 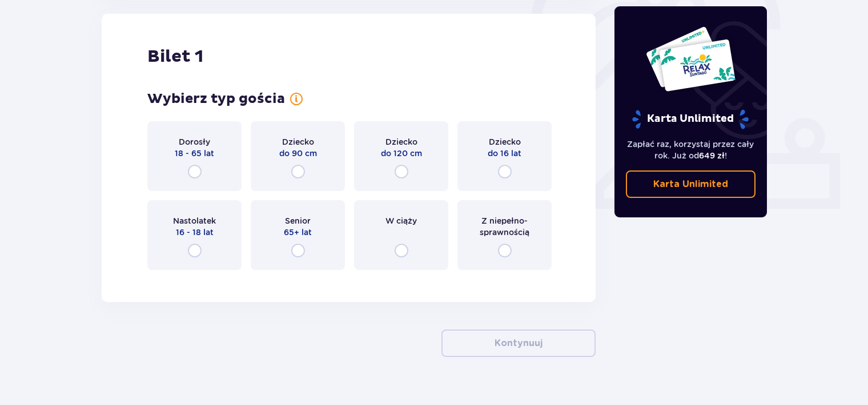 I want to click on img: Dwie karty całoroczne do Suntago z napisem 'UNLIMITED RELAX', na białym tle z tropikalnymi liśćmi..., so click(x=691, y=59).